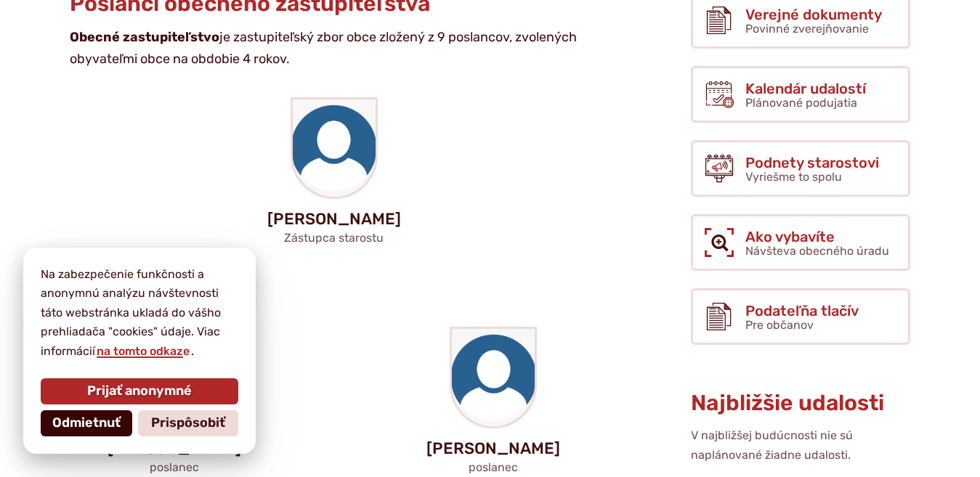  Describe the element at coordinates (333, 238) in the screenshot. I see `p: Zástupca starostu` at that location.